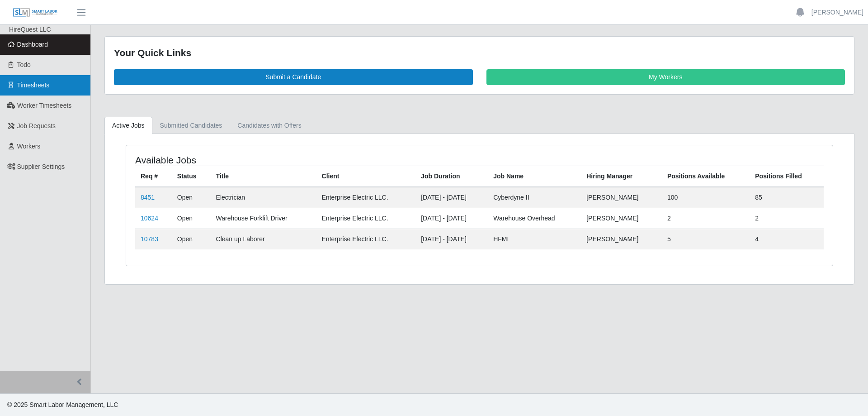 Image resolution: width=868 pixels, height=416 pixels. I want to click on td: Warehouse Overhead, so click(534, 218).